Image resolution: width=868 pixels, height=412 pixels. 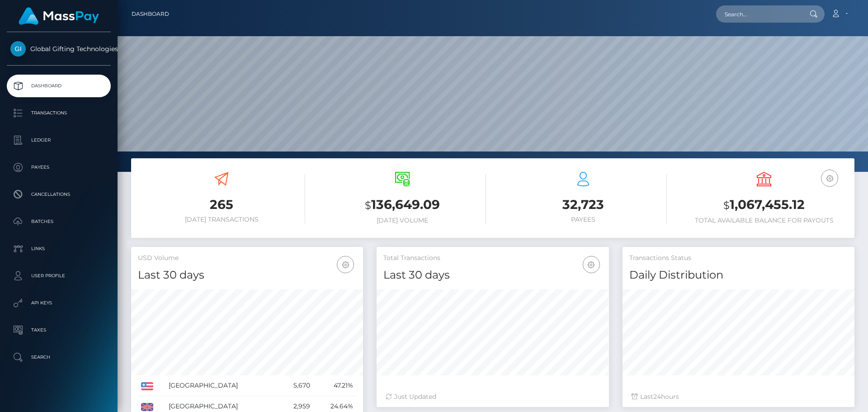 I want to click on h6: Total Available Balance for Payouts, so click(x=764, y=220).